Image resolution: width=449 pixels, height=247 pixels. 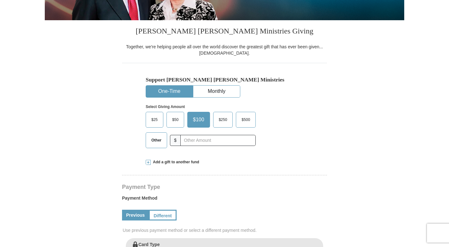 I want to click on span: $100, so click(x=199, y=120).